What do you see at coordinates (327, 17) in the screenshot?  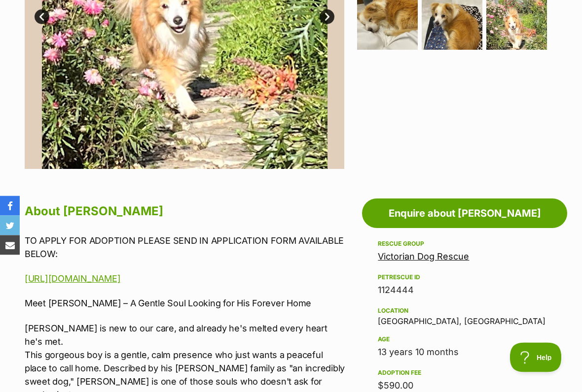 I see `a: Next` at bounding box center [327, 17].